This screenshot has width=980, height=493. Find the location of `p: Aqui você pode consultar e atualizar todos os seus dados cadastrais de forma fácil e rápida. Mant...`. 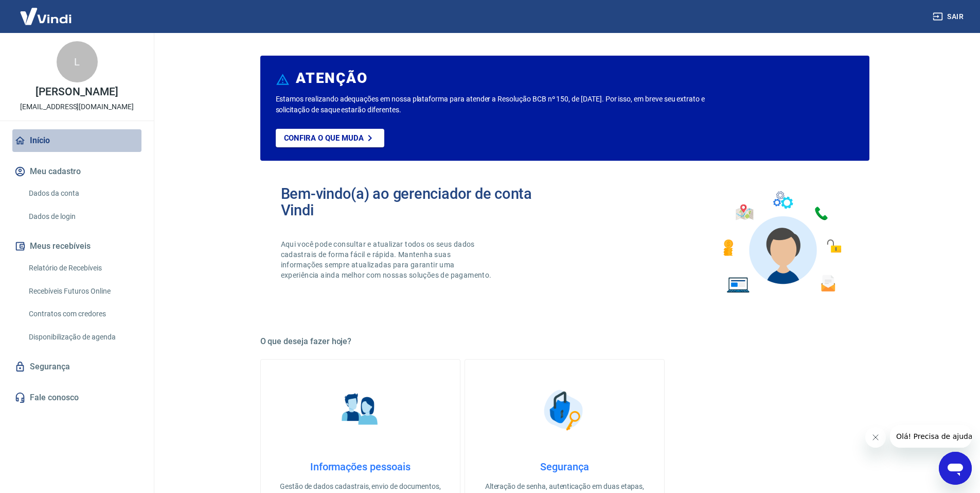

p: Aqui você pode consultar e atualizar todos os seus dados cadastrais de forma fácil e rápida. Mant... is located at coordinates (387, 259).